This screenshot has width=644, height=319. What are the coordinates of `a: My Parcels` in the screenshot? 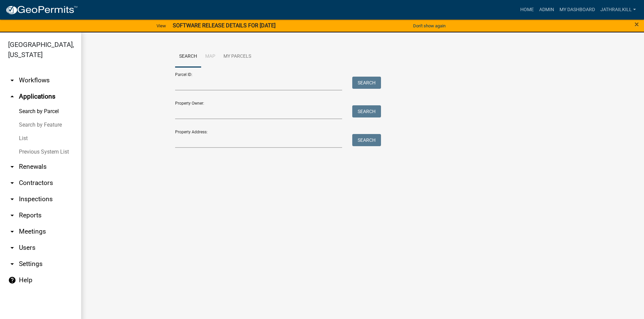 It's located at (237, 57).